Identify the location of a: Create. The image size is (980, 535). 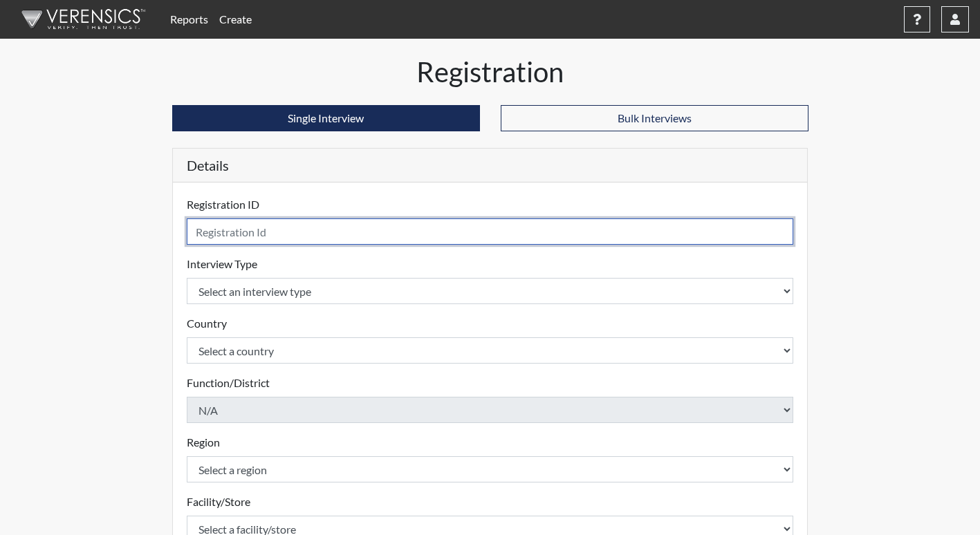
(235, 19).